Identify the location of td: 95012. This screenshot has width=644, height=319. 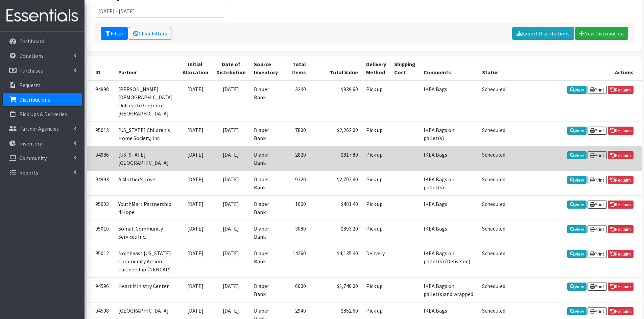
(101, 261).